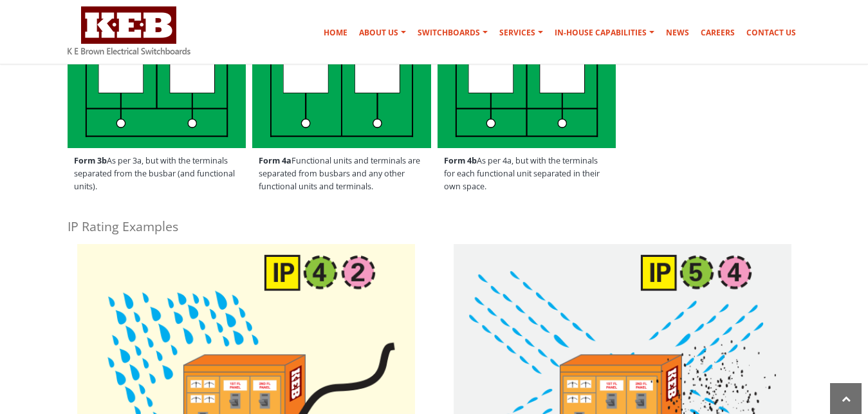 The image size is (868, 414). What do you see at coordinates (604, 33) in the screenshot?
I see `a: In-house Capabilities` at bounding box center [604, 33].